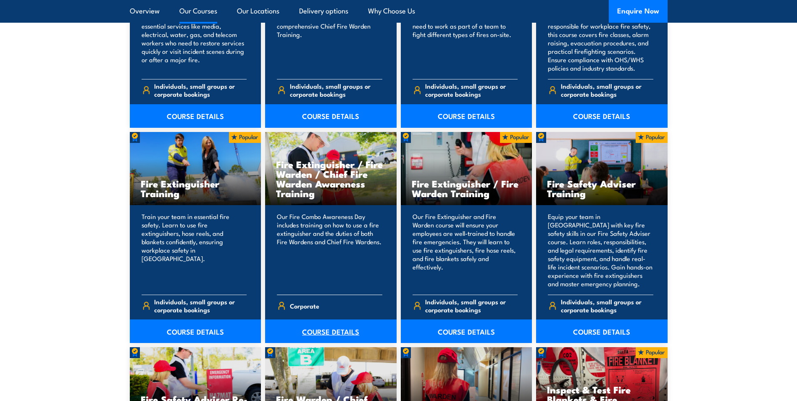 This screenshot has width=797, height=401. Describe the element at coordinates (329, 250) in the screenshot. I see `p: Our Fire Combo Awareness Day includes training on how to use a fire extinguisher and the duties o...` at that location.